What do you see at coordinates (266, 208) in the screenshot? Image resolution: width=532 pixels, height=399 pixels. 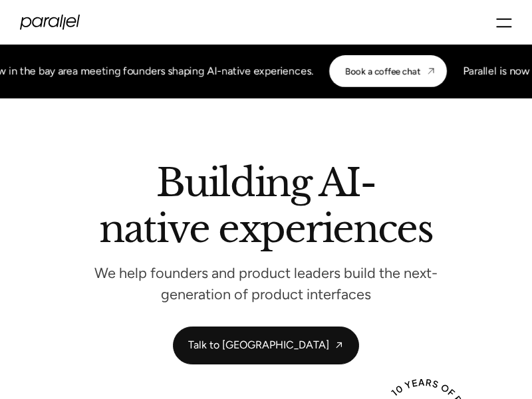 I see `h2: Building AI-native experiences` at bounding box center [266, 208].